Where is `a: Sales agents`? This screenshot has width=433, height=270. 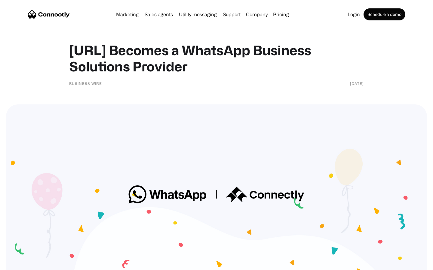 a: Sales agents is located at coordinates (159, 14).